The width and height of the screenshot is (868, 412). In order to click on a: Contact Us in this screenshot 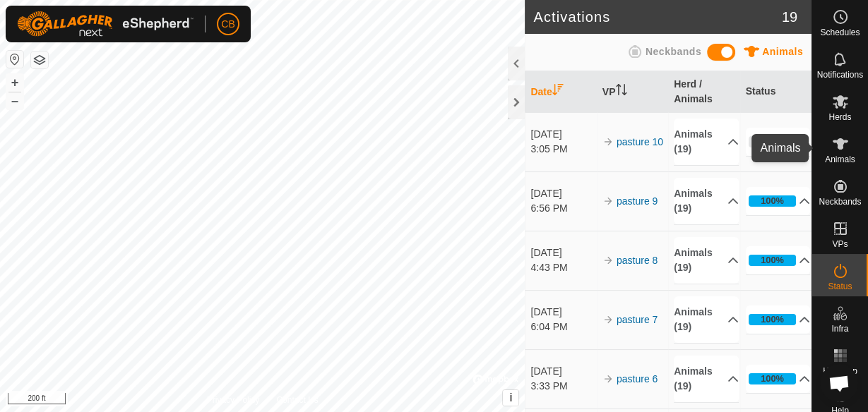, I will do `click(297, 400)`.